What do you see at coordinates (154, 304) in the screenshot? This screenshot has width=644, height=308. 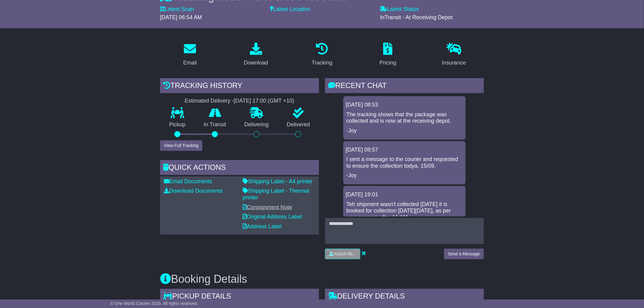 I see `span: © One World Courier 2025. All rights reserved.` at bounding box center [154, 304].